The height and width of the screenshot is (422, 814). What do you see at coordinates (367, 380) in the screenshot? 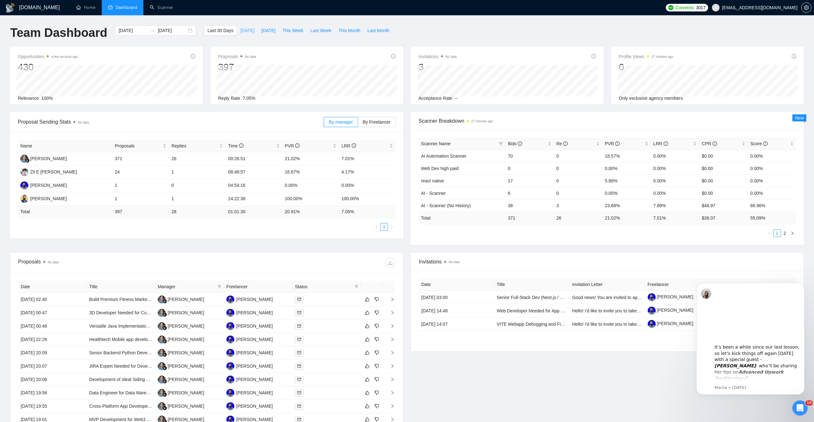
I see `button: like` at bounding box center [367, 380].